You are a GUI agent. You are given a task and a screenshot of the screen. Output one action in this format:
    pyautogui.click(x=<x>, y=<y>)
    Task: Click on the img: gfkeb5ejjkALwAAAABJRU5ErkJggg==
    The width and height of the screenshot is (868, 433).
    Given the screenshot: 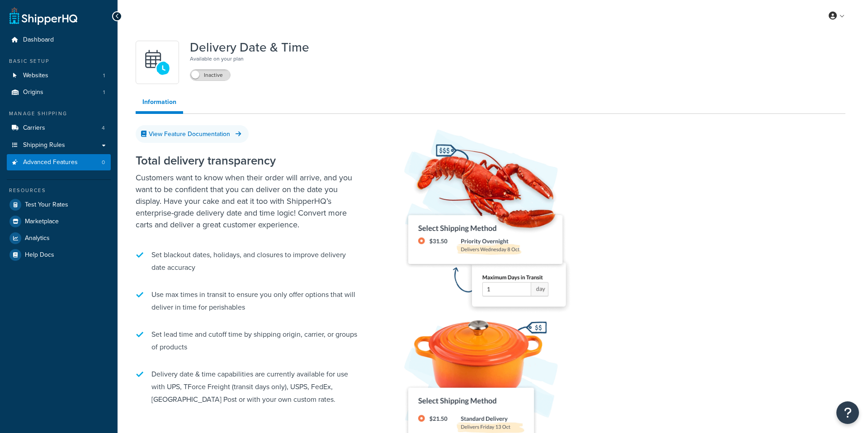 What is the action you would take?
    pyautogui.click(x=158, y=63)
    